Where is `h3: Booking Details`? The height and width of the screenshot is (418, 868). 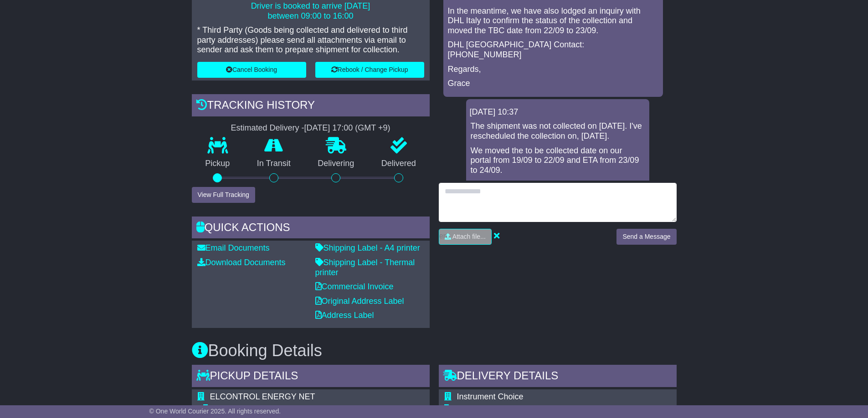
h3: Booking Details is located at coordinates (434, 351).